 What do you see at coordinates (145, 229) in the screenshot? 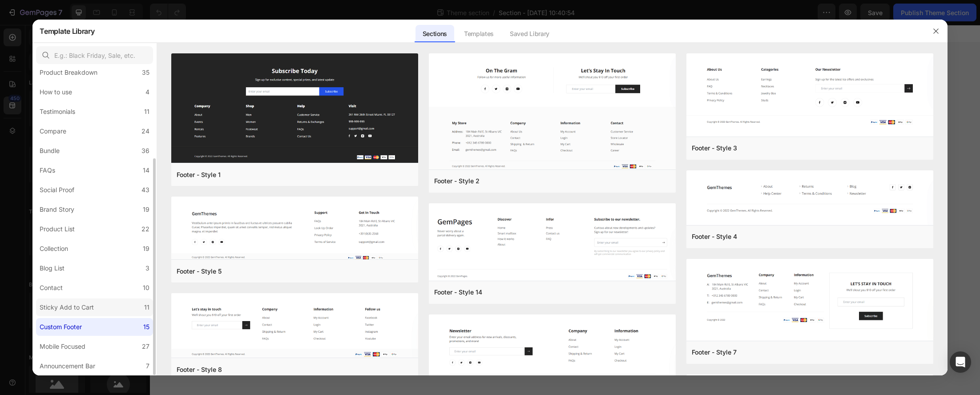
I see `div: 22` at bounding box center [145, 229].